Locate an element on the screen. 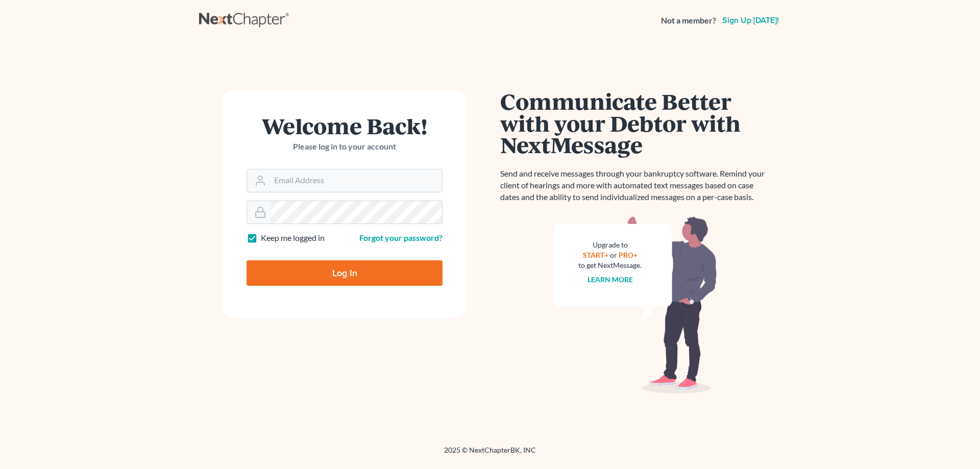 Image resolution: width=980 pixels, height=469 pixels. h1: Communicate Better with your Debtor with NextMessage is located at coordinates (636, 123).